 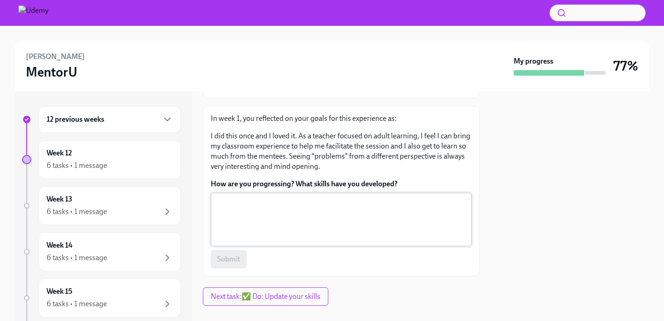 I want to click on strong: My progress, so click(x=534, y=61).